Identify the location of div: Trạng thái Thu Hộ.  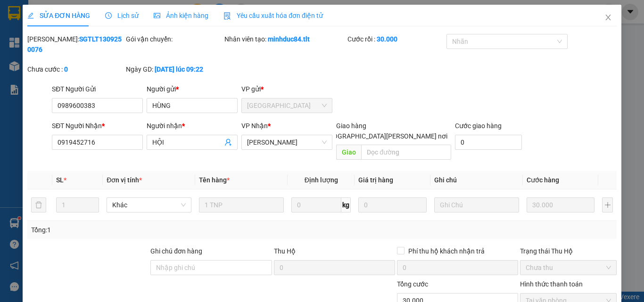
(568, 251).